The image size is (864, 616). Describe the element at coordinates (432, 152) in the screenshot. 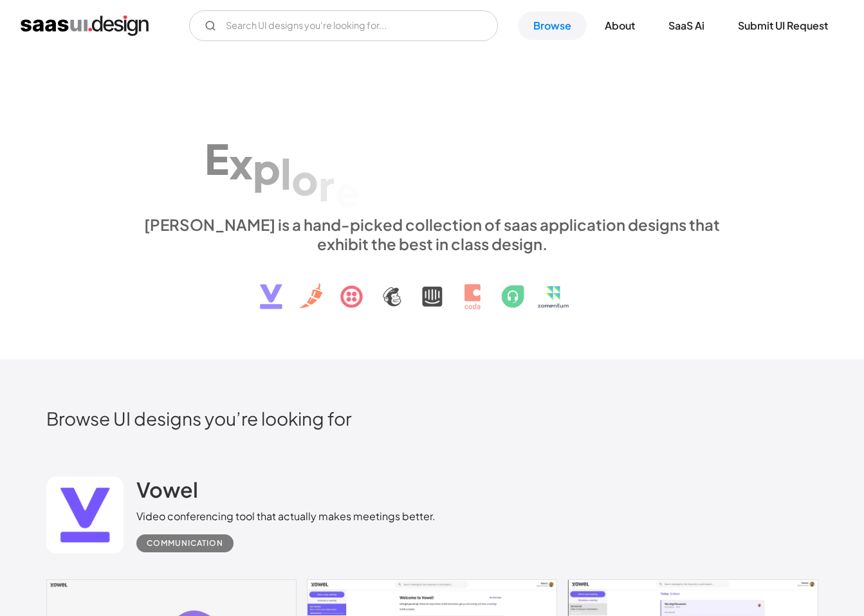

I see `h1: Explore SaaS UI design patterns & interactions.` at that location.